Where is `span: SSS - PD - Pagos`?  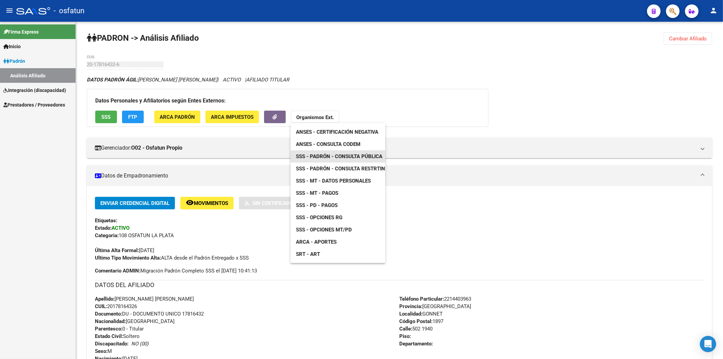
span: SSS - PD - Pagos is located at coordinates (317, 205).